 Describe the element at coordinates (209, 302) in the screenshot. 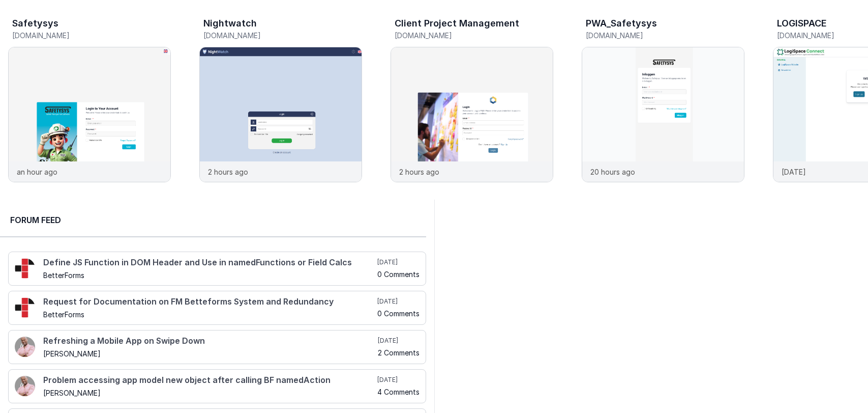

I see `h4: Request for Documentation on FM Betteforms System and Redundancy` at that location.